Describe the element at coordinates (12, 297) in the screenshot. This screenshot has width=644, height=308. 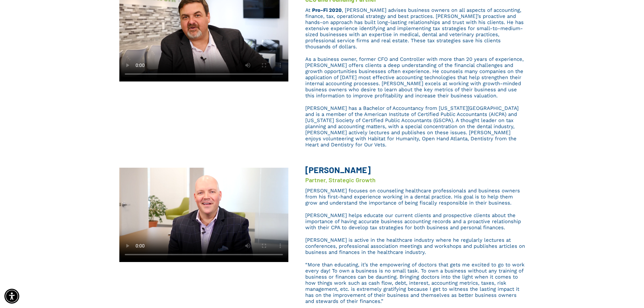
I see `div: Accessibility Menu` at that location.